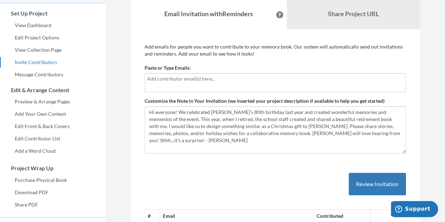 The height and width of the screenshot is (222, 445). What do you see at coordinates (353, 14) in the screenshot?
I see `b: Share Project URL` at bounding box center [353, 14].